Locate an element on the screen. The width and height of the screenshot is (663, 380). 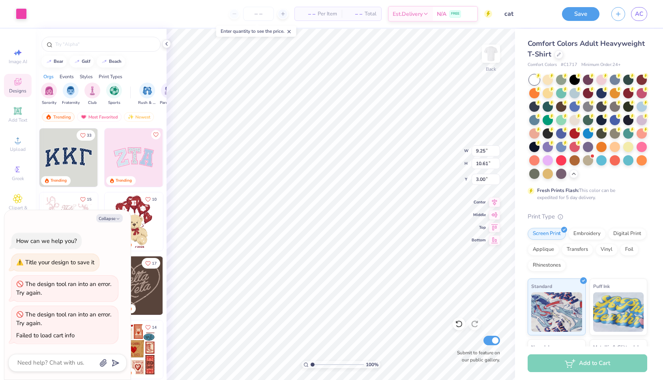
div: filter for Sports is located at coordinates (114, 94).